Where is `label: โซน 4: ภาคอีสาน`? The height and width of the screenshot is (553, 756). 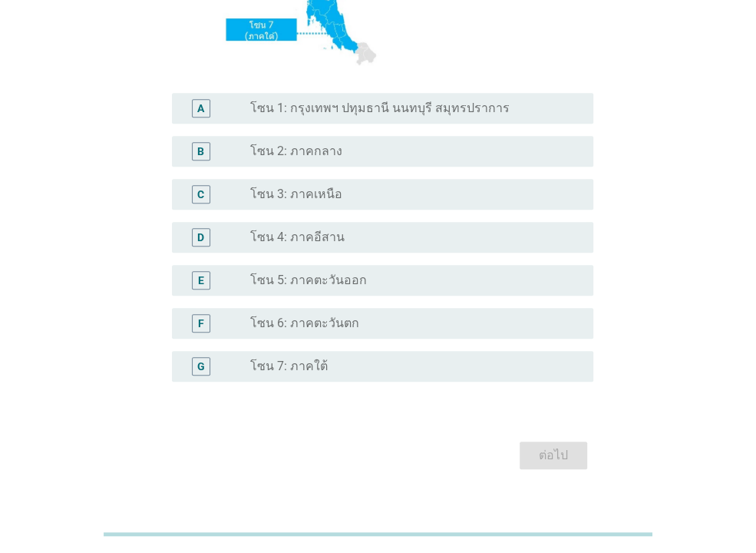 label: โซน 4: ภาคอีสาน is located at coordinates (297, 237).